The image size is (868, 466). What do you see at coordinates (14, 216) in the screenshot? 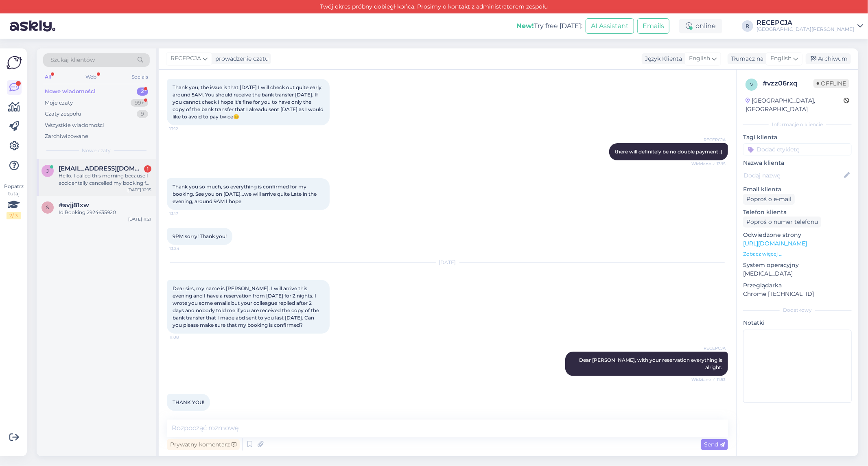
I see `div: 2 / 3` at bounding box center [14, 216].